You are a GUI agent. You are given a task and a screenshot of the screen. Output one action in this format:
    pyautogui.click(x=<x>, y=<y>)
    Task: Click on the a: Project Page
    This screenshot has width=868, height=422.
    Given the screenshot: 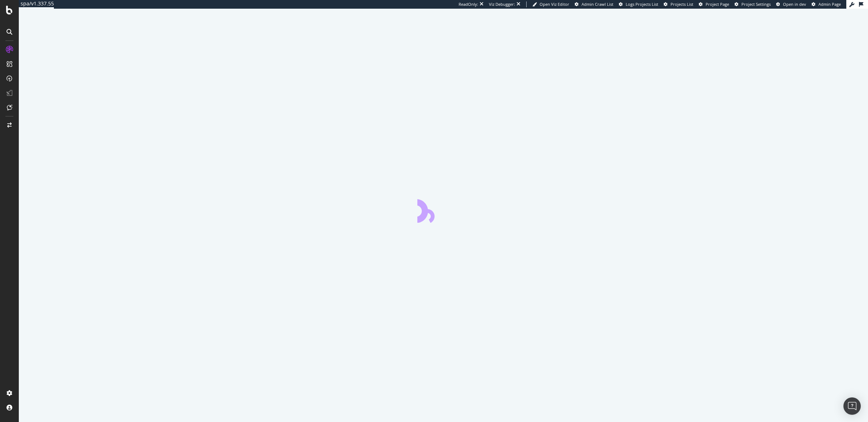 What is the action you would take?
    pyautogui.click(x=714, y=4)
    